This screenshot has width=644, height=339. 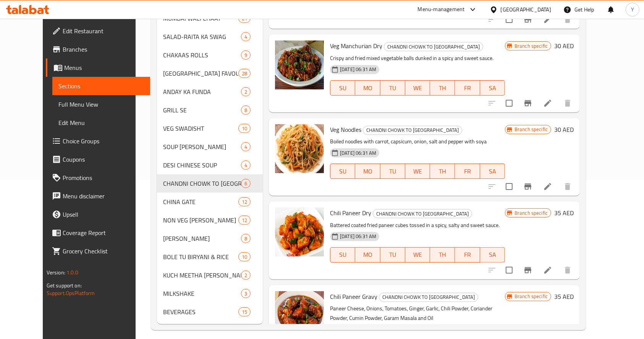 I want to click on div: MUMBAI FAVOURITES, so click(x=201, y=73).